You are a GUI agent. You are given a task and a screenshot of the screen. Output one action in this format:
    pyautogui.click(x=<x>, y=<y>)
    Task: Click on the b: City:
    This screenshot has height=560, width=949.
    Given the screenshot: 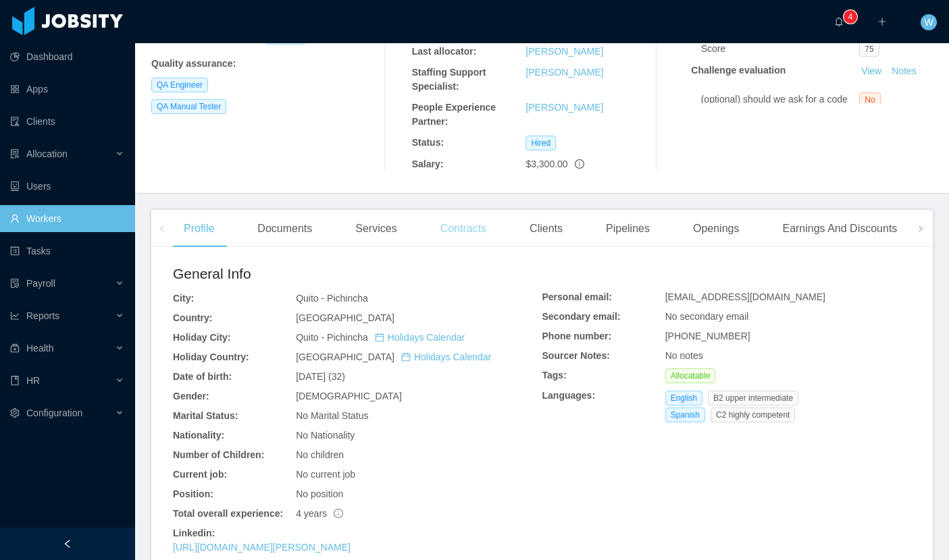 What is the action you would take?
    pyautogui.click(x=183, y=298)
    